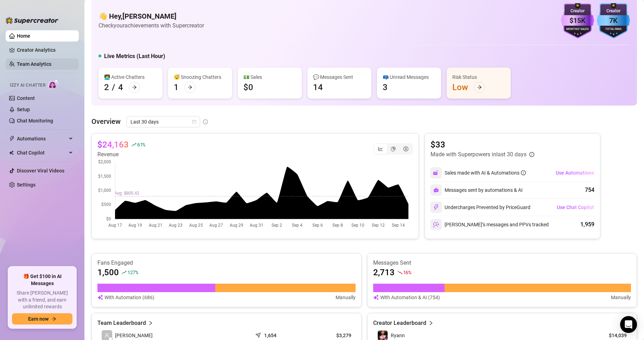  What do you see at coordinates (380, 149) in the screenshot?
I see `span: line-chart` at bounding box center [380, 149].